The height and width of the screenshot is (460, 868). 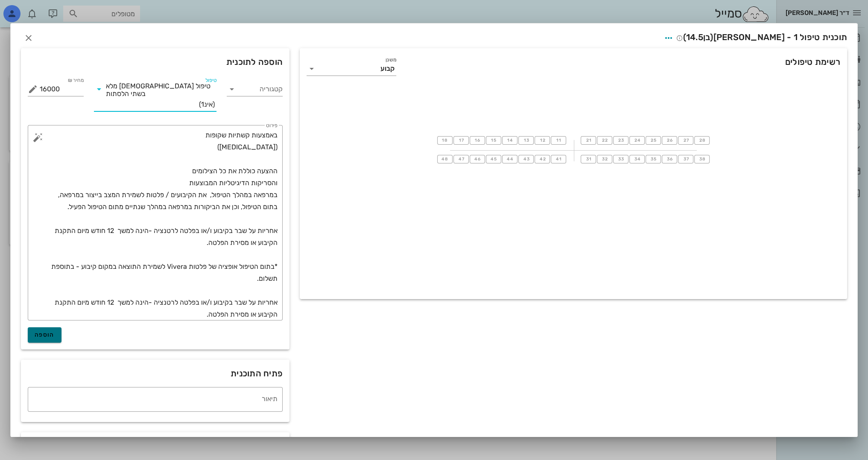 What do you see at coordinates (155, 62) in the screenshot?
I see `div: הוספה לתוכנית` at bounding box center [155, 62].